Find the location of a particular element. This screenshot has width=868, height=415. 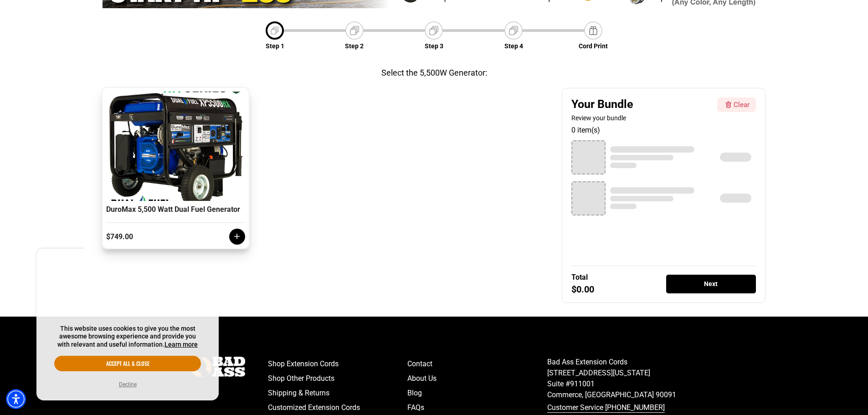

a: Shop Extension Cords is located at coordinates (337, 364).